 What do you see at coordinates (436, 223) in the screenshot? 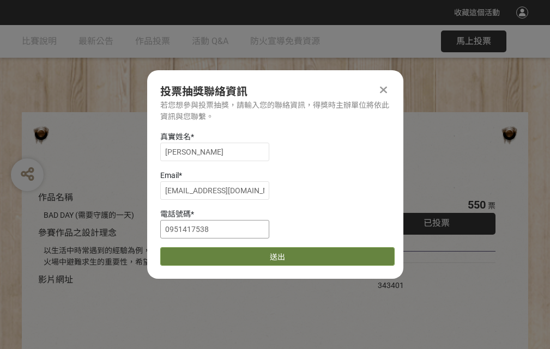
I see `span: 已投票` at bounding box center [436, 223].